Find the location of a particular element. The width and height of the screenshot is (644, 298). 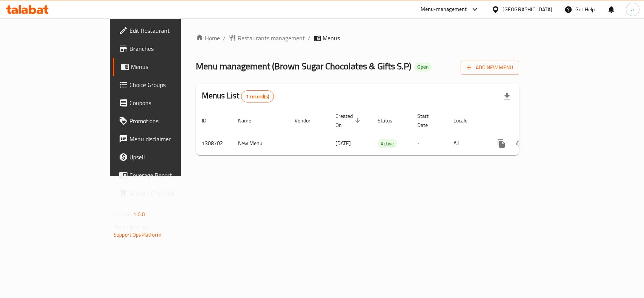

span: Open is located at coordinates (423, 67).